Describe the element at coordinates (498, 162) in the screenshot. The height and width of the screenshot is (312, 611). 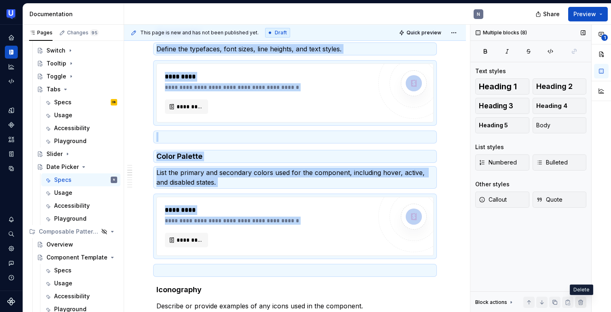
I see `span: Numbered` at that location.